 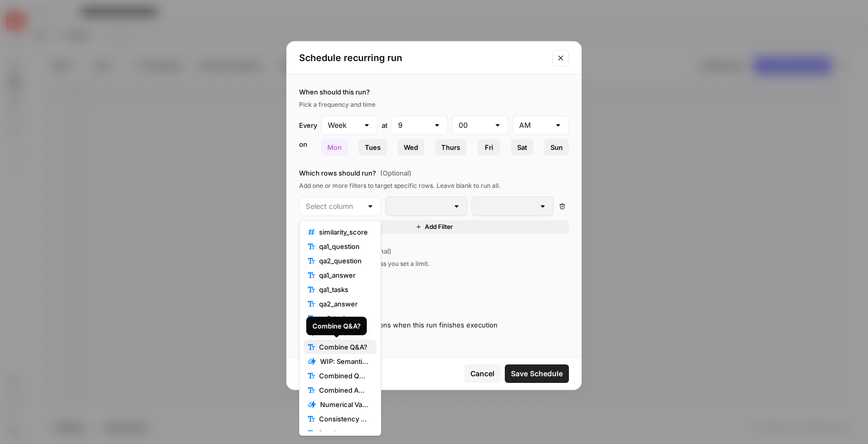 What do you see at coordinates (411, 148) in the screenshot?
I see `button: Wed` at bounding box center [411, 148].